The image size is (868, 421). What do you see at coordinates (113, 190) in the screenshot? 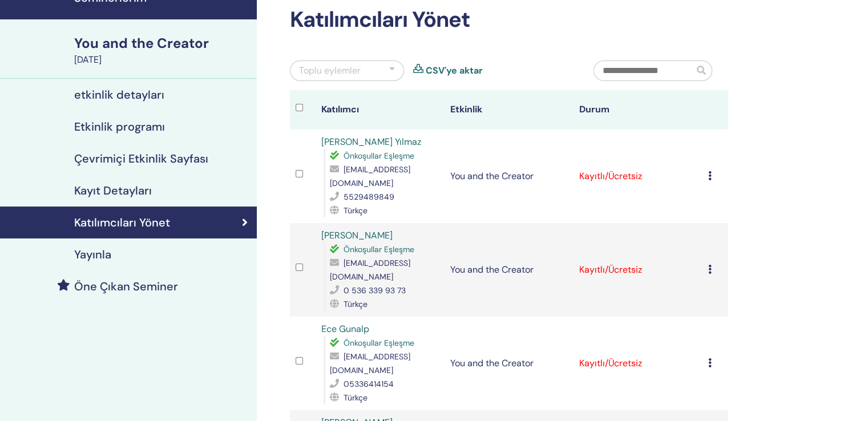
I see `h4: Kayıt Detayları` at bounding box center [113, 190].